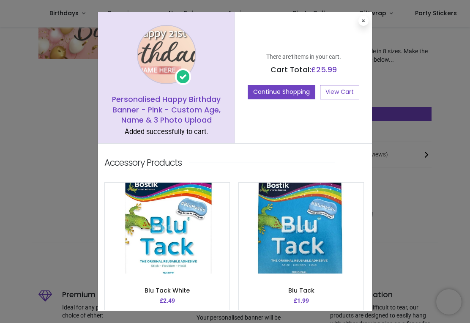  What do you see at coordinates (166, 54) in the screenshot?
I see `img: image_1024` at bounding box center [166, 54].